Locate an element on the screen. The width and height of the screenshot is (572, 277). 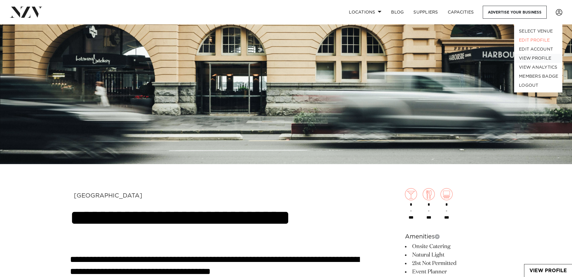
a: EDIT PROFILE is located at coordinates (538, 40).